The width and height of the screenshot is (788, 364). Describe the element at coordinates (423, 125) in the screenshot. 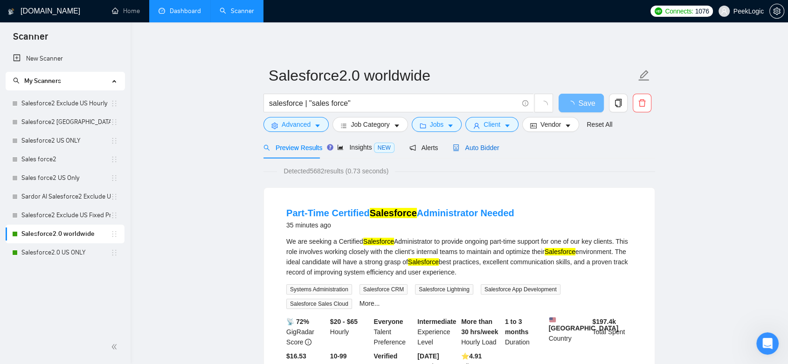

I see `span: folder` at that location.